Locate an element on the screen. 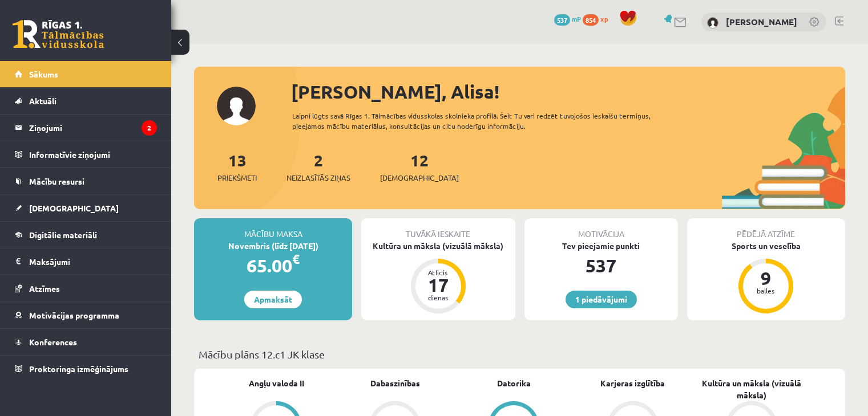 This screenshot has width=868, height=416. a: Aktuāli is located at coordinates (85, 101).